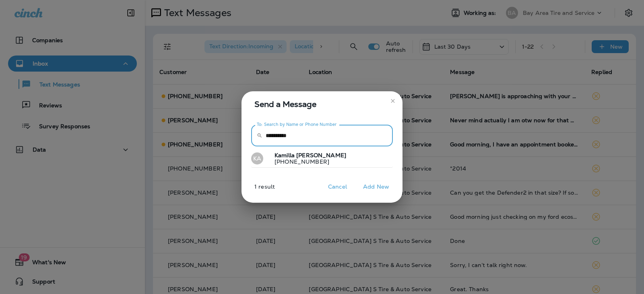  What do you see at coordinates (284, 155) in the screenshot?
I see `span: Kamilla` at bounding box center [284, 155].